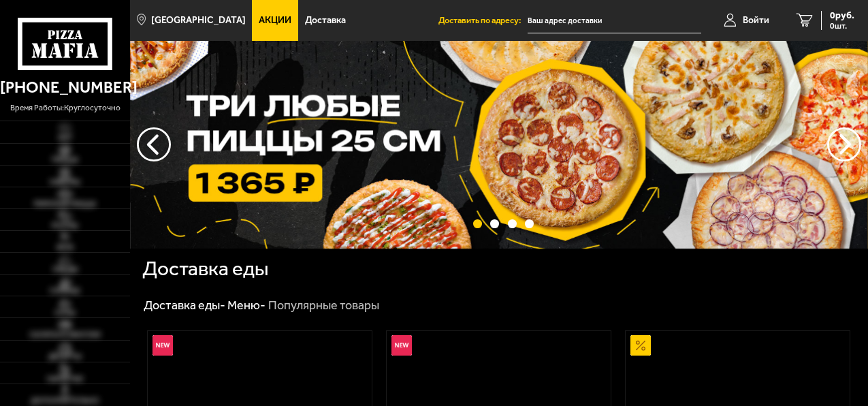 This screenshot has height=406, width=868. What do you see at coordinates (483, 20) in the screenshot?
I see `span: Доставить по адресу:` at bounding box center [483, 20].